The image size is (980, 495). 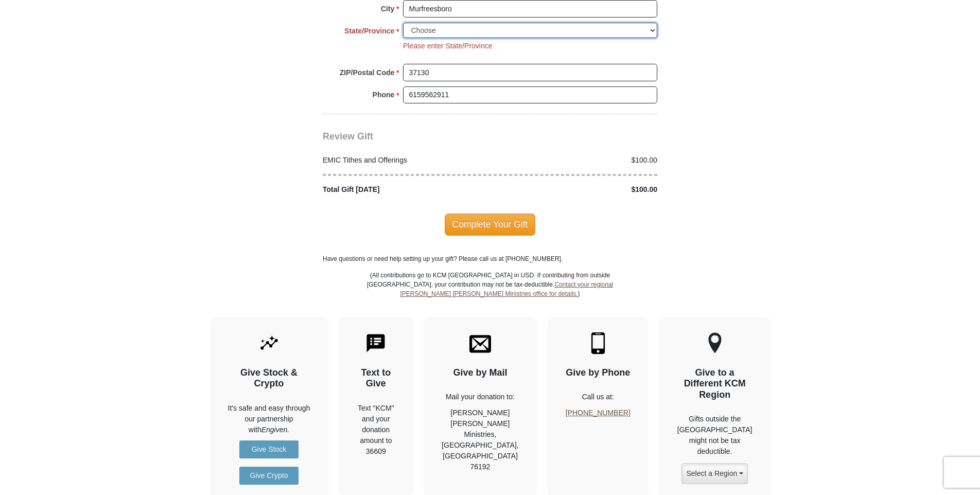 I want to click on img: text-to-give.svg, so click(x=376, y=343).